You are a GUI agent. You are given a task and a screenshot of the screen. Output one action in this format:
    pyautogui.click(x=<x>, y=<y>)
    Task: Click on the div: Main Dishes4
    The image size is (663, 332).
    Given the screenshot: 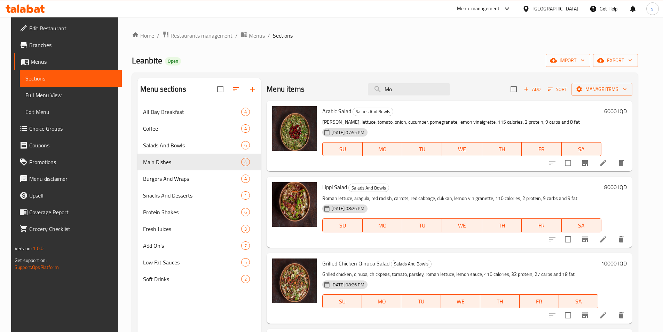 What is the action you would take?
    pyautogui.click(x=199, y=162)
    